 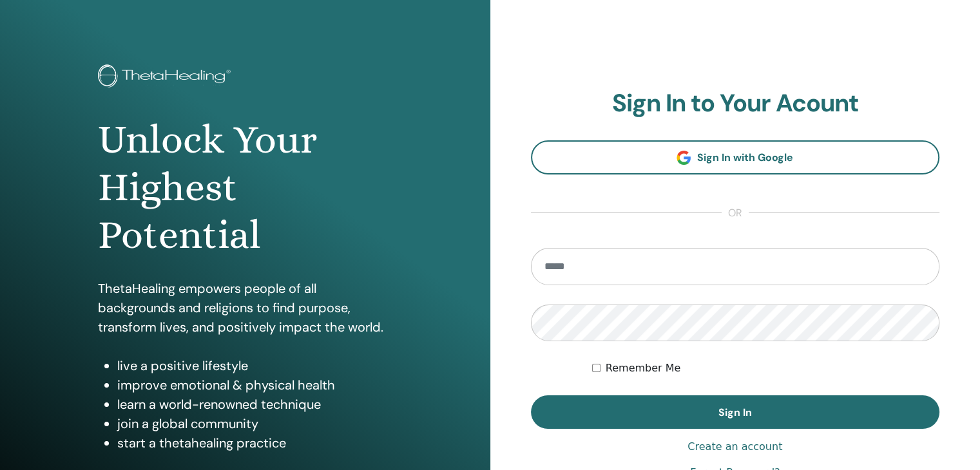 I want to click on h2: Sign In to Your Acount, so click(x=735, y=104).